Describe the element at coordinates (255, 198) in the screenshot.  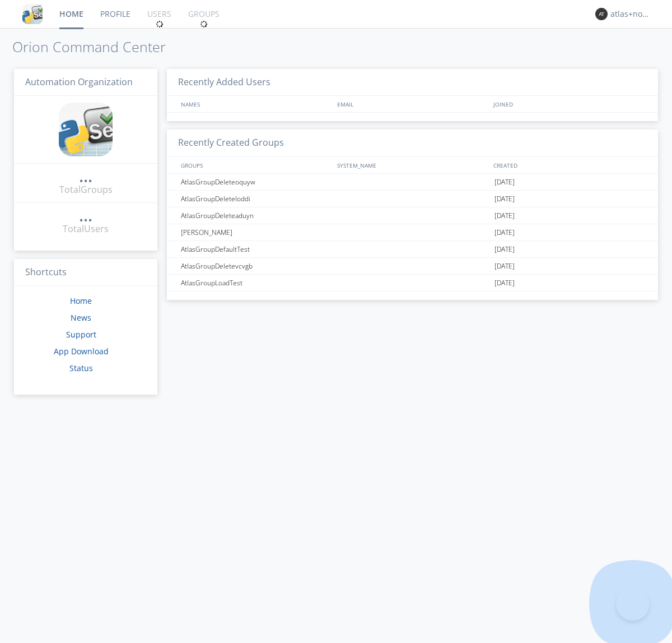
I see `div: AtlasGroupDeleteloddi` at that location.